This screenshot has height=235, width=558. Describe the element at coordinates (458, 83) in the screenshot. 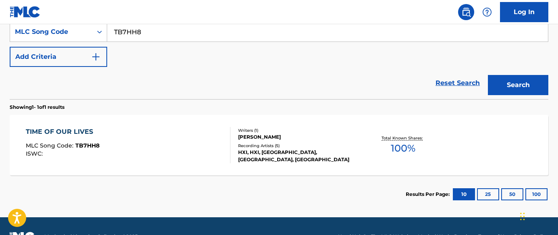

I see `a: Reset Search` at that location.